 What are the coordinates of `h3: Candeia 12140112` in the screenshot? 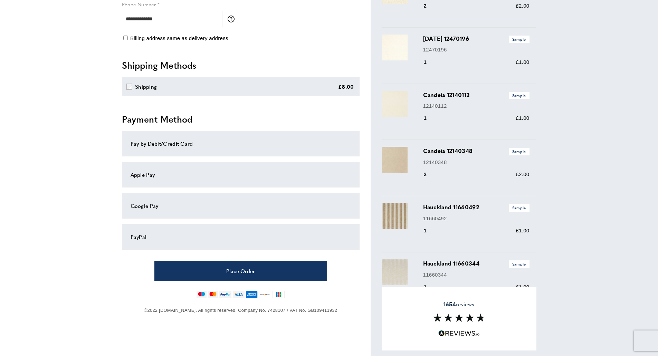 It's located at (477, 95).